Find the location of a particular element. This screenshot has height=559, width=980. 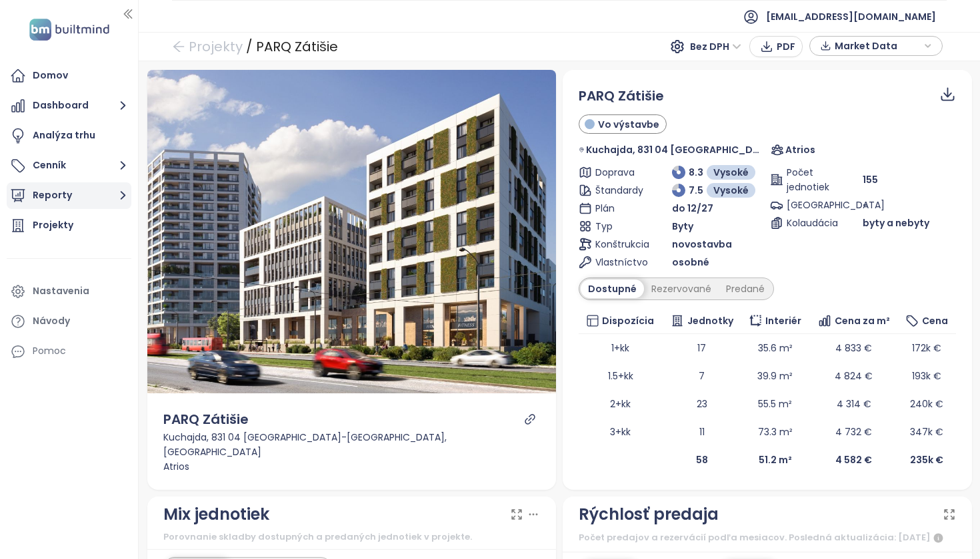

td: 7 is located at coordinates (701, 376).